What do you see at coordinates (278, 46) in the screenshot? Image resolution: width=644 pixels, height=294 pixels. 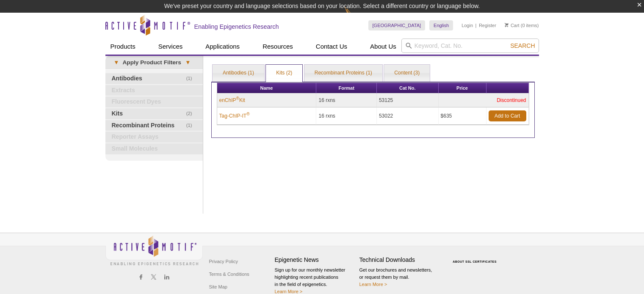 I see `a: Resources` at bounding box center [278, 46].